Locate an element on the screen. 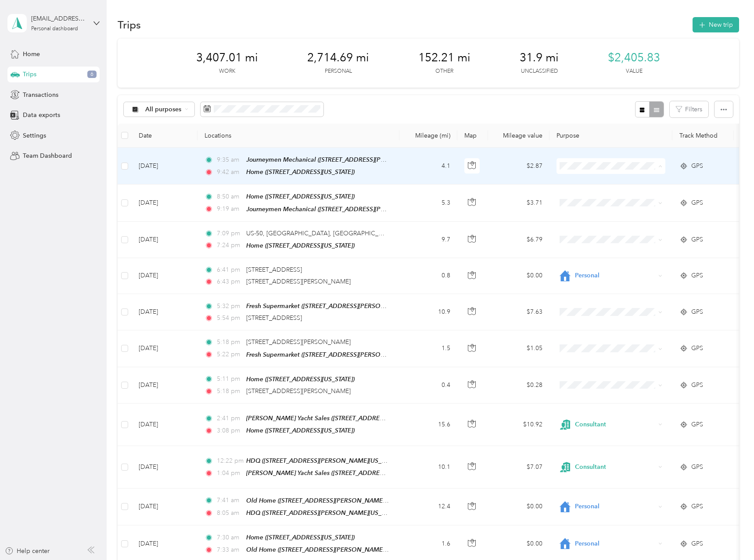 The image size is (754, 560). th: Locations is located at coordinates (298, 135).